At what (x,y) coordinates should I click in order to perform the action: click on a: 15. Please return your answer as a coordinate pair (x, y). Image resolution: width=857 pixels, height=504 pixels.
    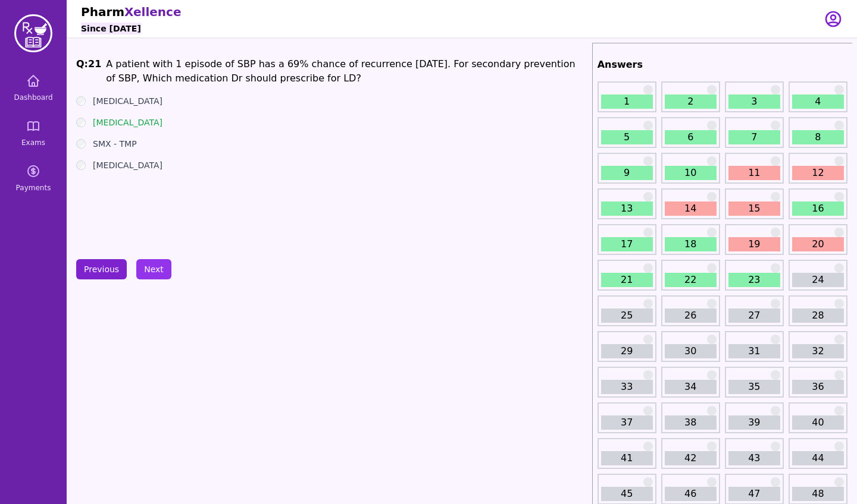
    Looking at the image, I should click on (754, 209).